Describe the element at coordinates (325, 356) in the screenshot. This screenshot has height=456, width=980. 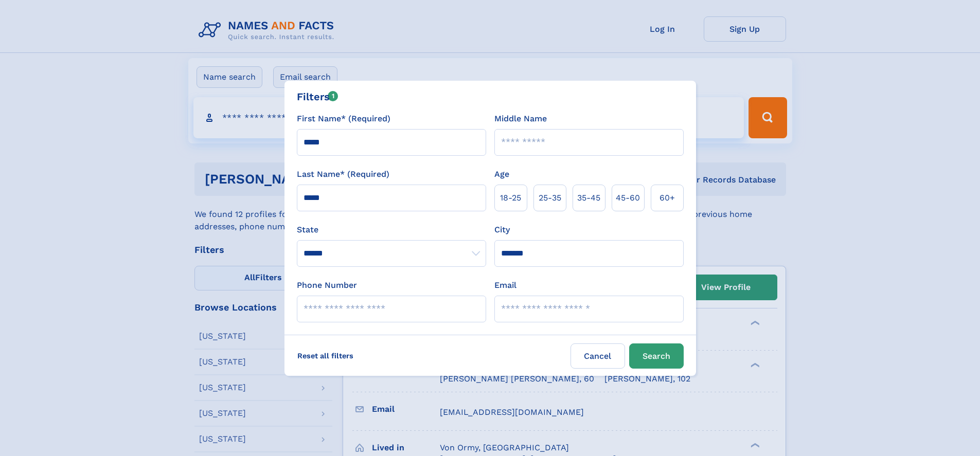
I see `label: Reset all filters` at that location.